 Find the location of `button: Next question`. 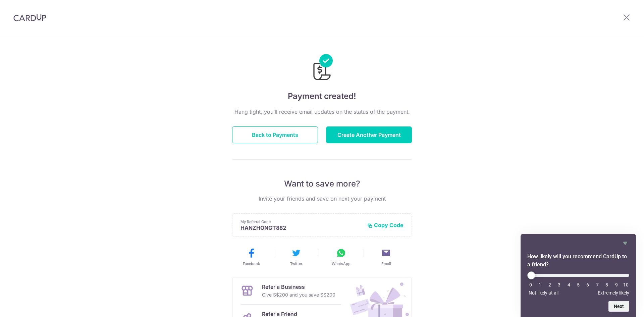

button: Next question is located at coordinates (619, 306).